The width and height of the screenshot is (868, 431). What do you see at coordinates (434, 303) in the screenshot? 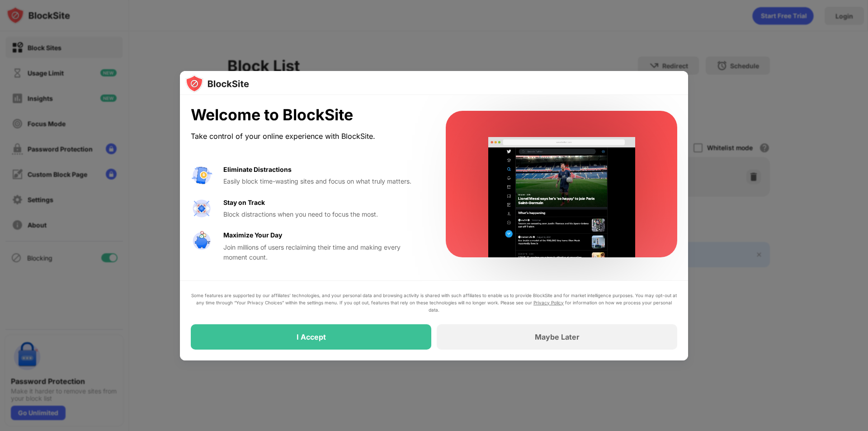
I see `div: Some features are supported by our affiliates’ technologies, and your personal data and browsing ...` at bounding box center [434, 303].